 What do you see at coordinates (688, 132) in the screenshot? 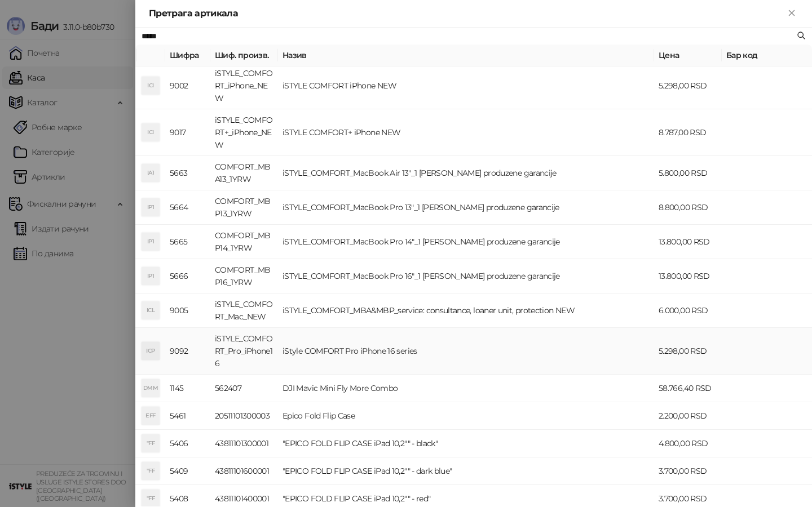
I see `td: 8.787,00 RSD` at bounding box center [688, 132].